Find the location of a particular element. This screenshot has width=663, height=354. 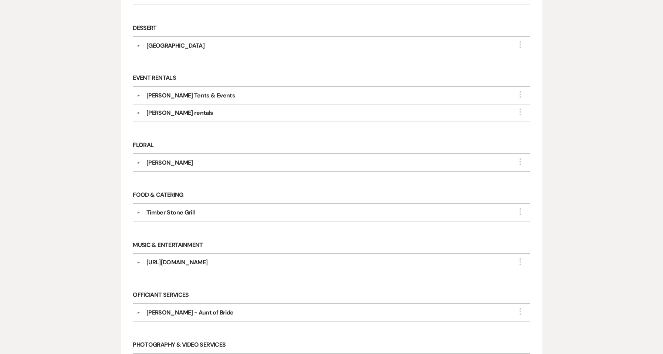

h6: Floral is located at coordinates (331, 146).